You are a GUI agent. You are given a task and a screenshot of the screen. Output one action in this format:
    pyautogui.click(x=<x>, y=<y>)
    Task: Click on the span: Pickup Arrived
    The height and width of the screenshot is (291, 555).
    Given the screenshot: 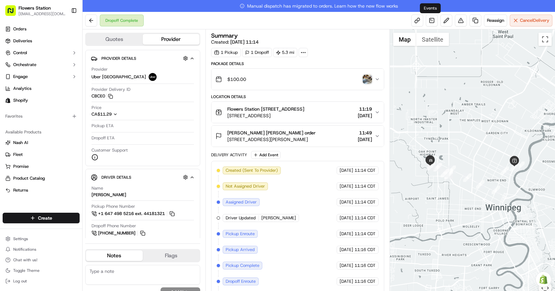 What is the action you would take?
    pyautogui.click(x=240, y=250)
    